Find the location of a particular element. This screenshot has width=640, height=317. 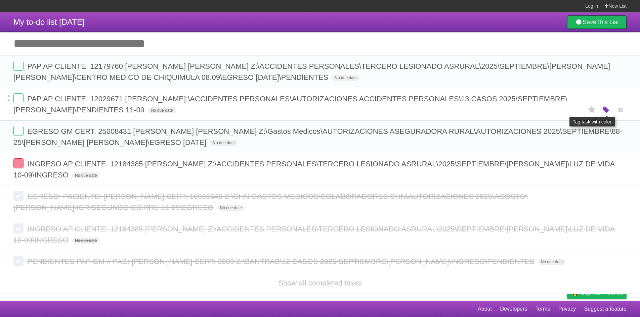

a: Show all completed tasks is located at coordinates (320, 283).